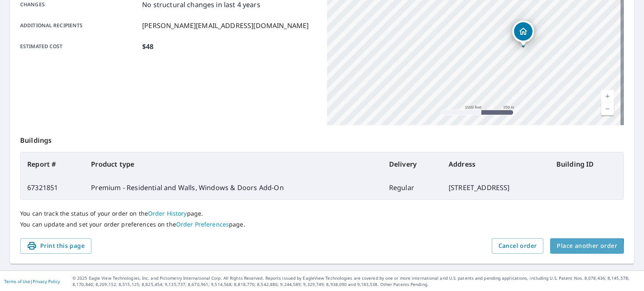 Image resolution: width=644 pixels, height=291 pixels. Describe the element at coordinates (167, 214) in the screenshot. I see `a: Order History` at that location.